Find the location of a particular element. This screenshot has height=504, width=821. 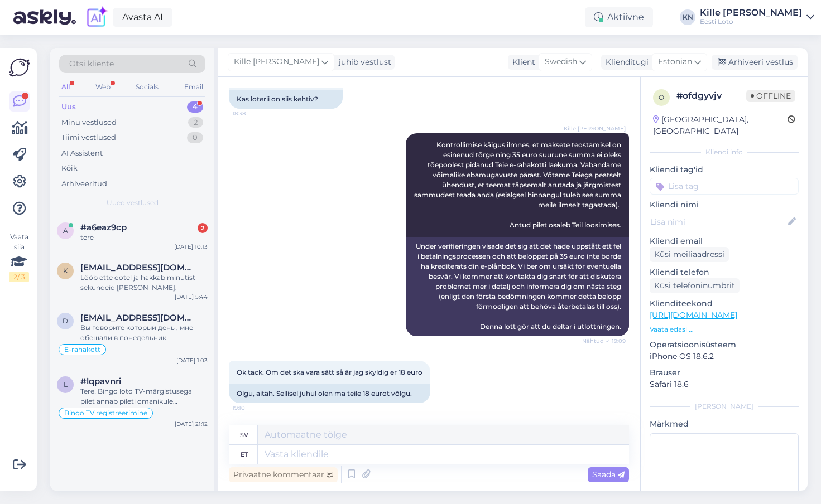

p: Brauser is located at coordinates (723, 373).